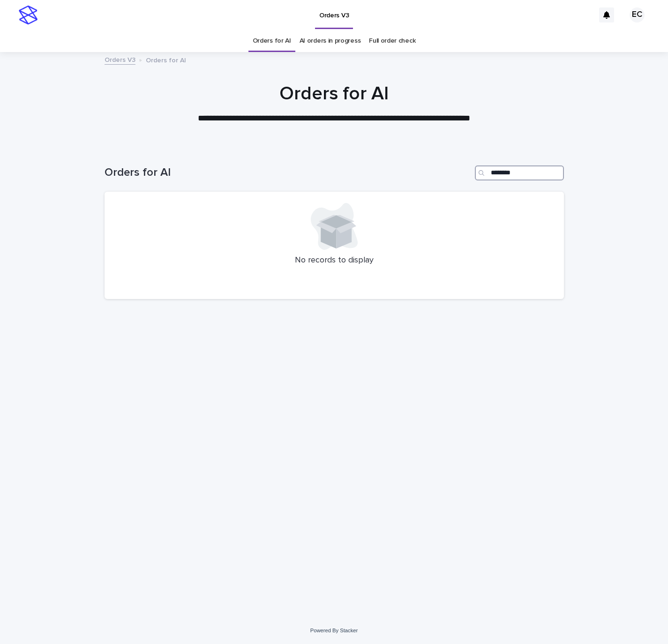 The image size is (668, 644). I want to click on a: Orders V3, so click(120, 59).